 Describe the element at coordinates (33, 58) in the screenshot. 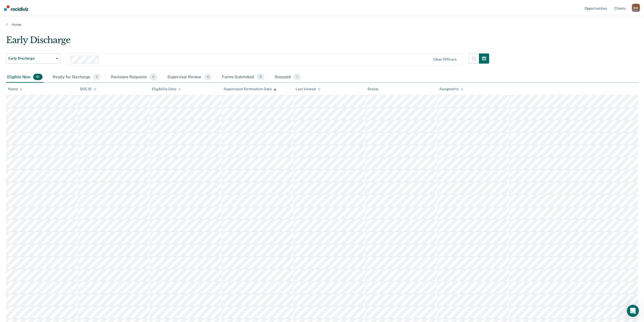

I see `button: Early Discharge` at that location.